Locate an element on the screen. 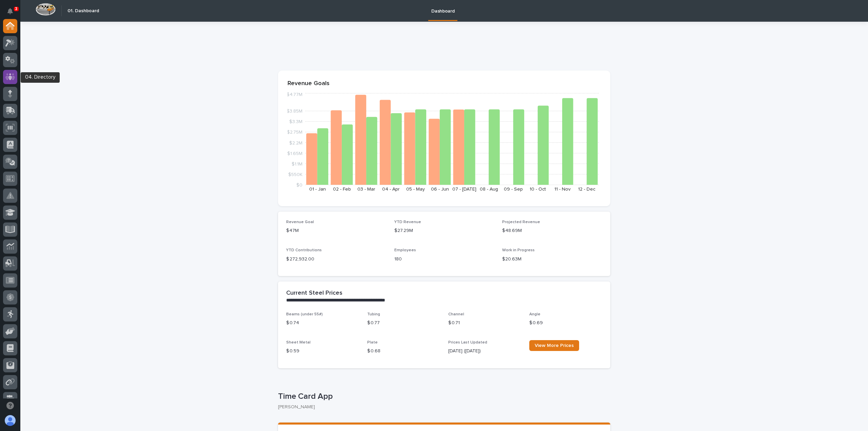 Image resolution: width=868 pixels, height=431 pixels. text: 11 - Nov is located at coordinates (562, 189).